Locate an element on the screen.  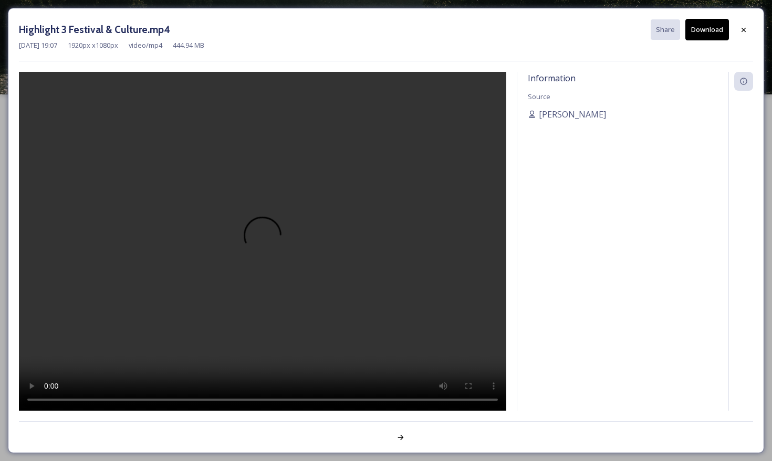
span: Information is located at coordinates (551, 78).